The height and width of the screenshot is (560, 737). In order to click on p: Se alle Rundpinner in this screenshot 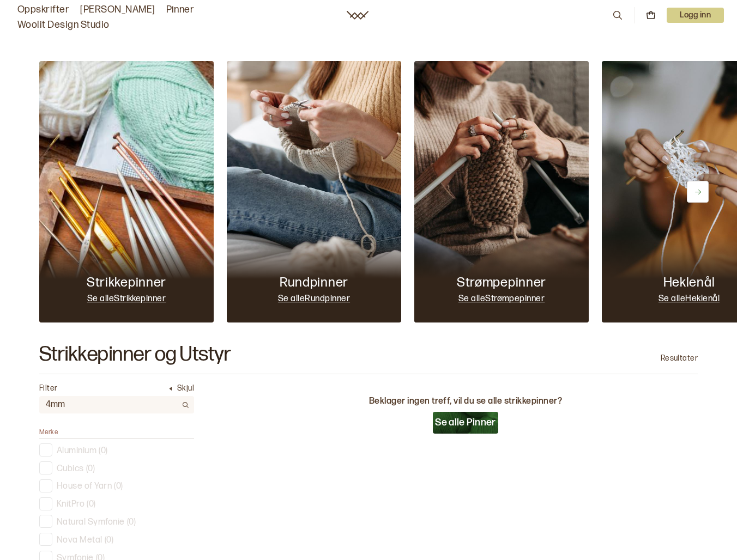, I will do `click(314, 299)`.